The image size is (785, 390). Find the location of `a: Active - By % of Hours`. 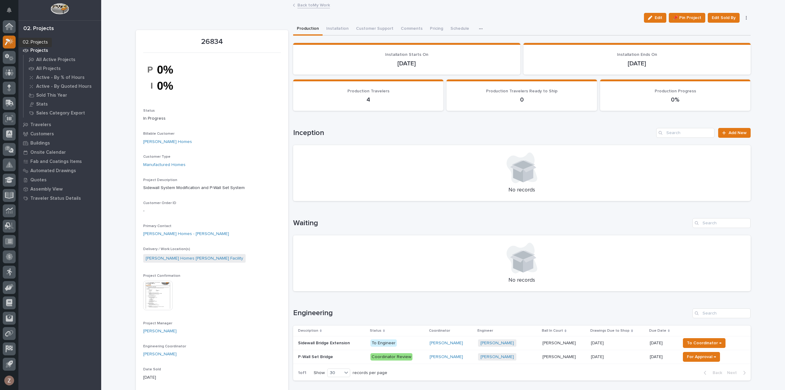

a: Active - By % of Hours is located at coordinates (62, 77).